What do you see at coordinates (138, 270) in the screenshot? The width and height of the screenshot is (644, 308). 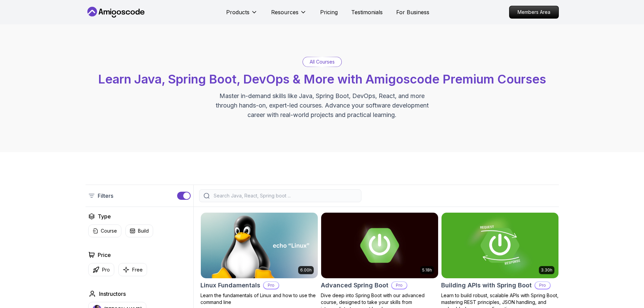 I see `p: Free` at bounding box center [138, 270].